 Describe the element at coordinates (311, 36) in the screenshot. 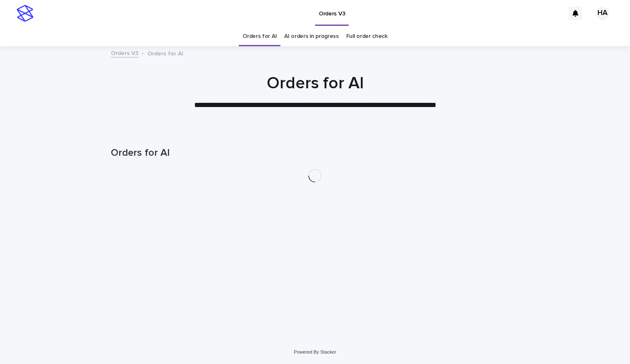

I see `a: AI orders in progress` at that location.